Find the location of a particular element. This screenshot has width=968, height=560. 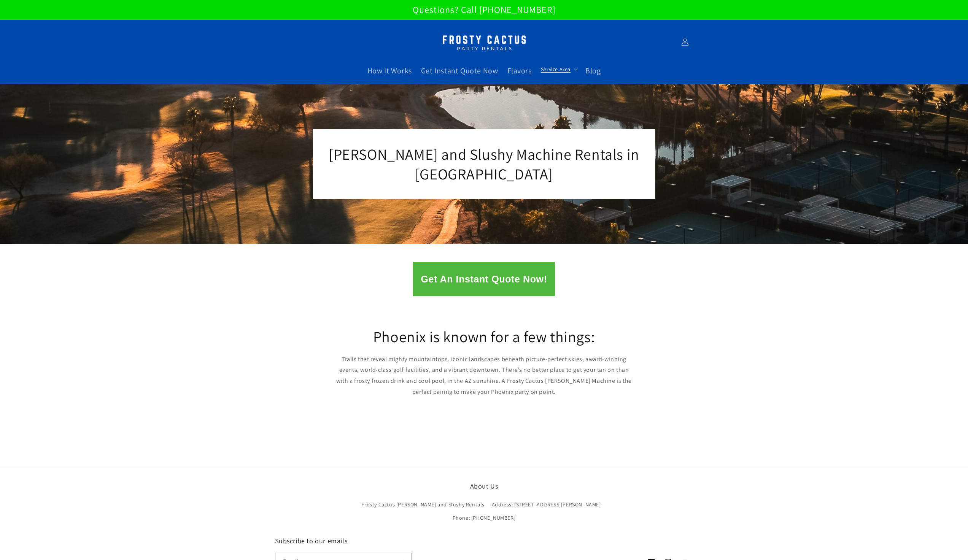

span: Flavors is located at coordinates (519, 70).